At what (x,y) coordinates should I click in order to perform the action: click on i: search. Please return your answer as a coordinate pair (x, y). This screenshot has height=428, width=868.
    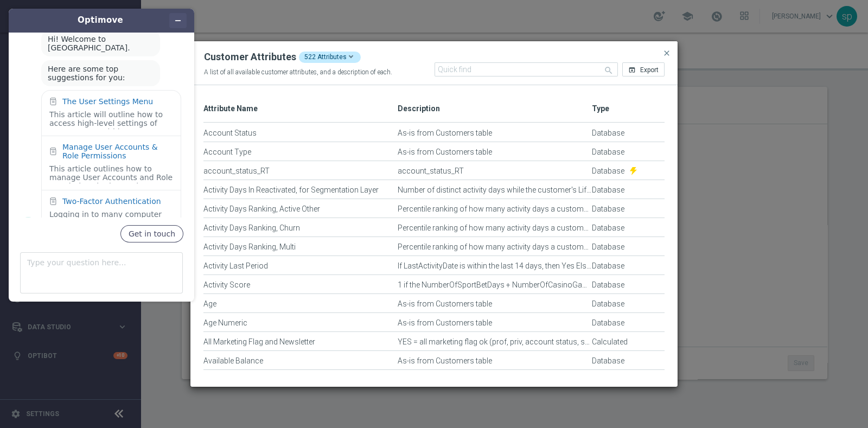
    Looking at the image, I should click on (609, 71).